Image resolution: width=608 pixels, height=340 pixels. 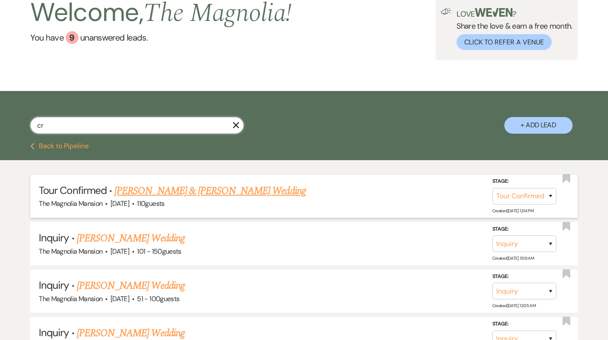 What do you see at coordinates (494, 12) in the screenshot?
I see `img: weven-logo-green.svg` at bounding box center [494, 12].